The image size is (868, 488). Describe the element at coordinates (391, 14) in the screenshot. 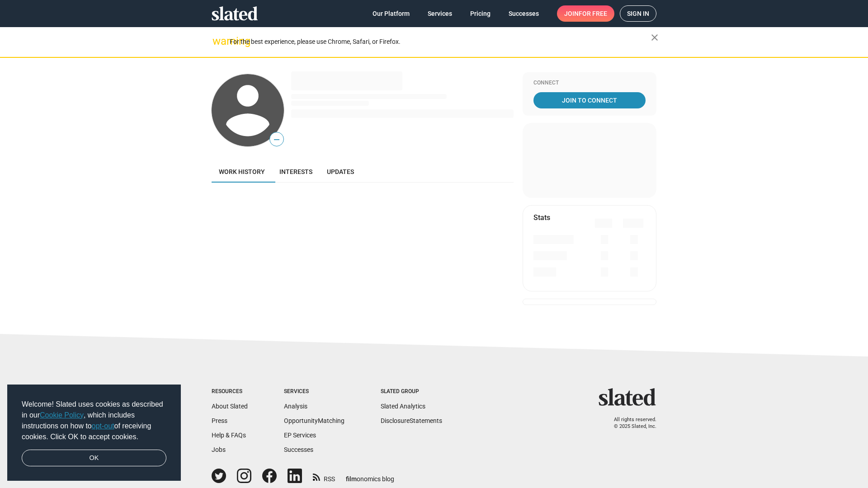

I see `span: Our Platform` at that location.